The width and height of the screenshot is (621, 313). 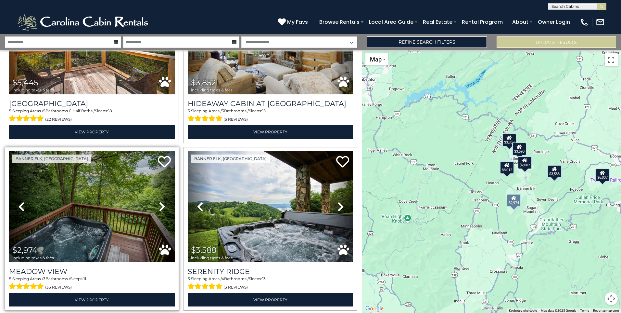 What do you see at coordinates (523, 310) in the screenshot?
I see `button: Keyboard shortcuts` at bounding box center [523, 310].